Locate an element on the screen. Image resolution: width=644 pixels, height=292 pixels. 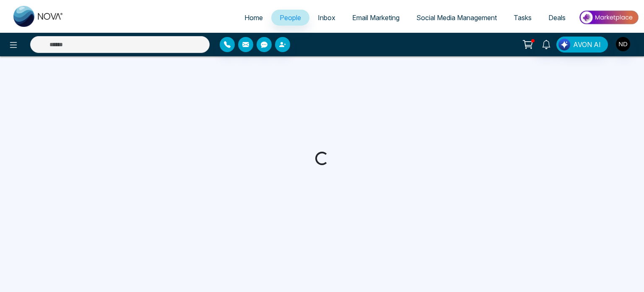
span: People is located at coordinates (290, 18).